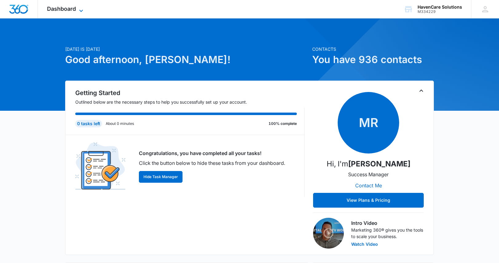 The image size is (499, 263). Describe the element at coordinates (368, 200) in the screenshot. I see `button: View Plans & Pricing` at that location.